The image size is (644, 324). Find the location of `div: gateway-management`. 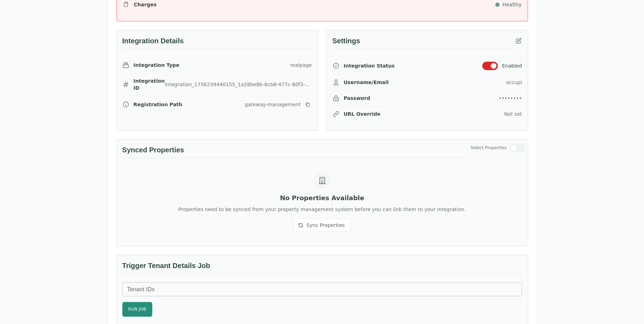

div: gateway-management is located at coordinates (272, 104).